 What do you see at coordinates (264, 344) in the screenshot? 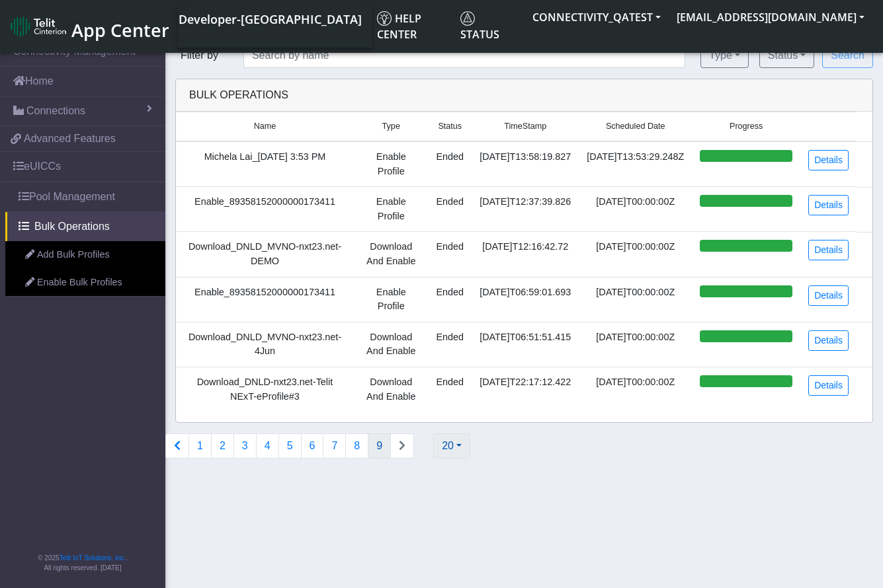
I see `td: Download_DNLD_MVNO-nxt23.net-4Jun` at bounding box center [264, 344].